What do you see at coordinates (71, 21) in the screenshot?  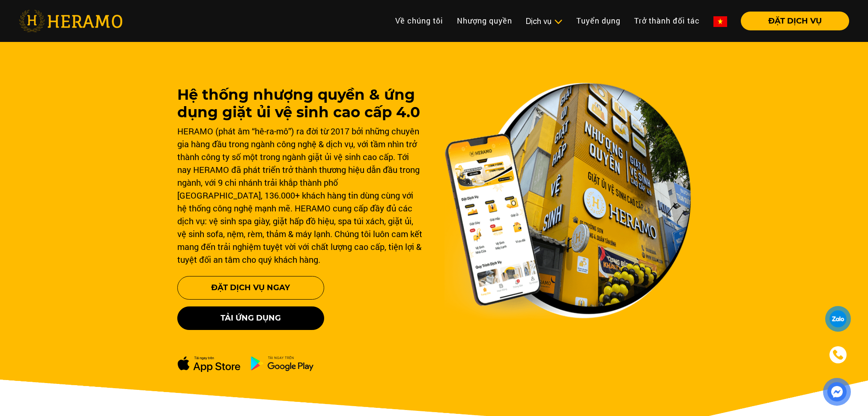 I see `img: heramo-logo.png` at bounding box center [71, 21].